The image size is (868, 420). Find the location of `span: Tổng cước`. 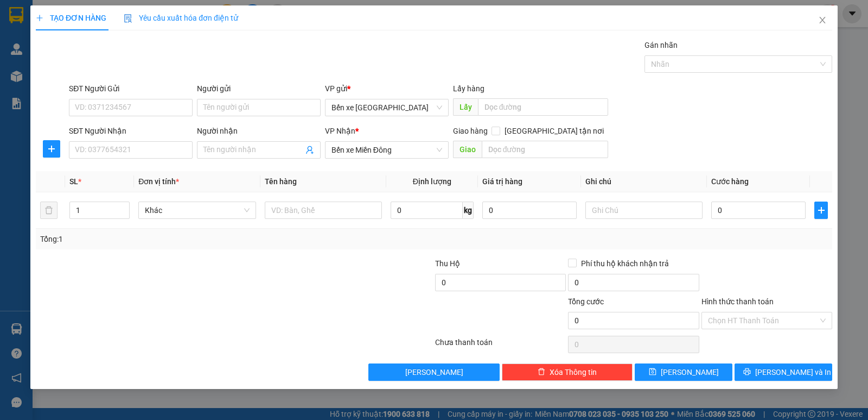

span: Tổng cước is located at coordinates (586, 301).